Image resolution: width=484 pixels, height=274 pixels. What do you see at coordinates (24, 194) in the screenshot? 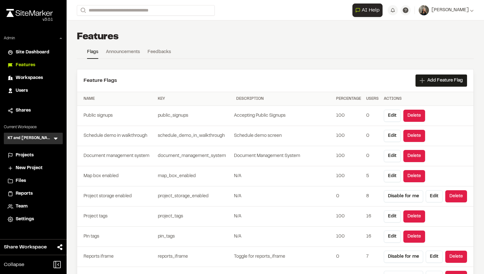
I see `span: Reports` at bounding box center [24, 194].